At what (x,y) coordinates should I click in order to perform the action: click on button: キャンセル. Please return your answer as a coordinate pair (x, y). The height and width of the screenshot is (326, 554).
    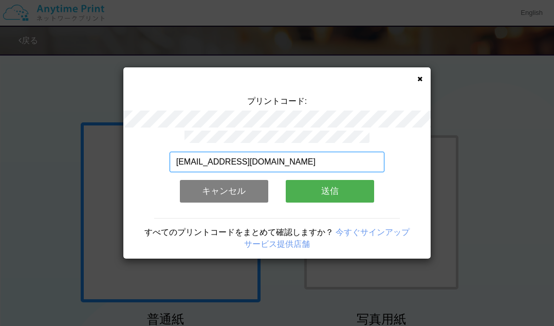
    Looking at the image, I should click on (224, 191).